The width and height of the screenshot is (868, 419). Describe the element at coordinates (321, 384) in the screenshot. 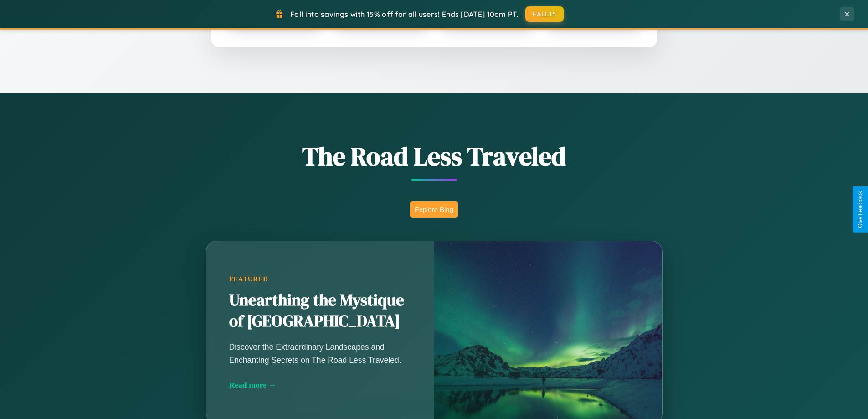

I see `div: Read more →` at that location.